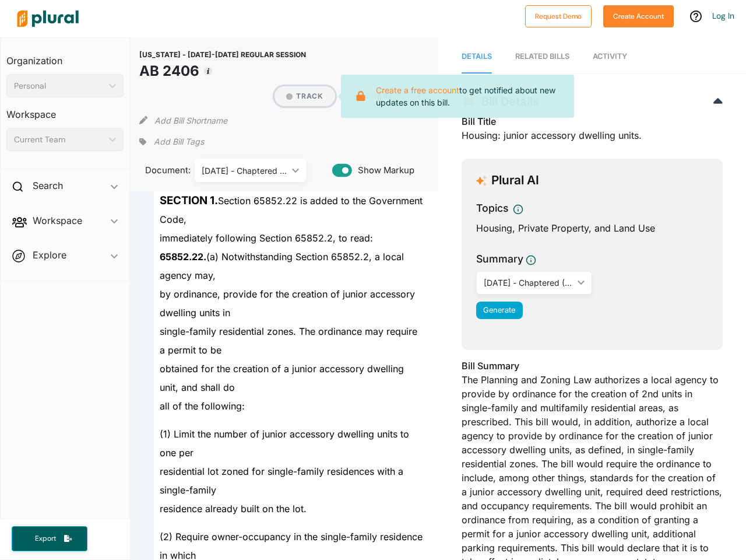  I want to click on span: Show Markup, so click(383, 170).